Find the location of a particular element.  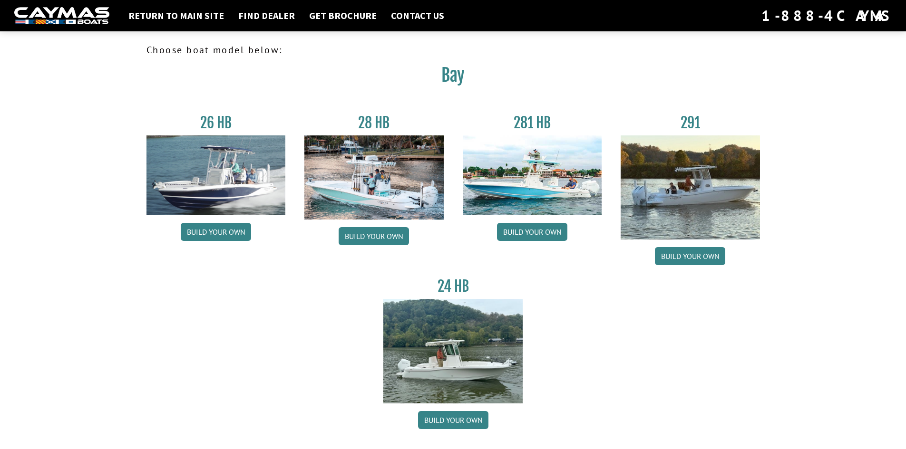

p: Choose boat model below: is located at coordinates (453, 50).